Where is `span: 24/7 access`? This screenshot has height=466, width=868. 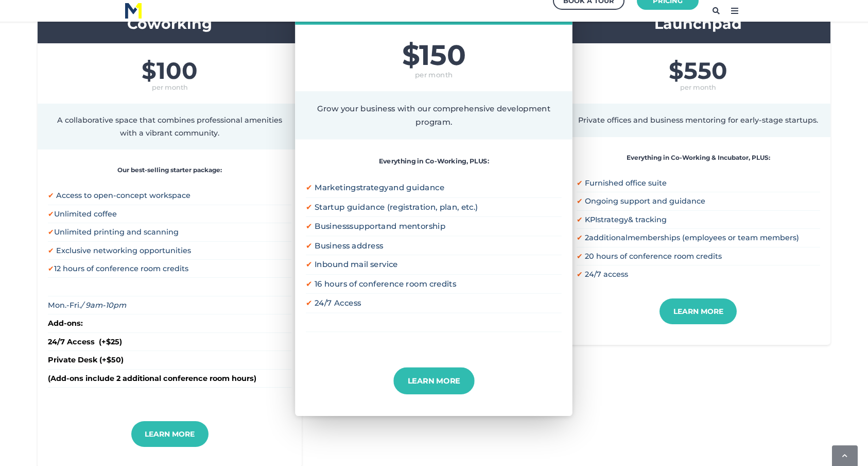
span: 24/7 access is located at coordinates (607, 274).